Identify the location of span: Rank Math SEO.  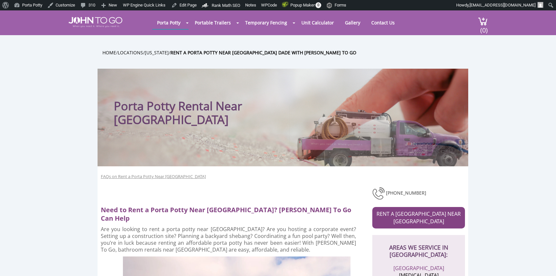
(226, 5).